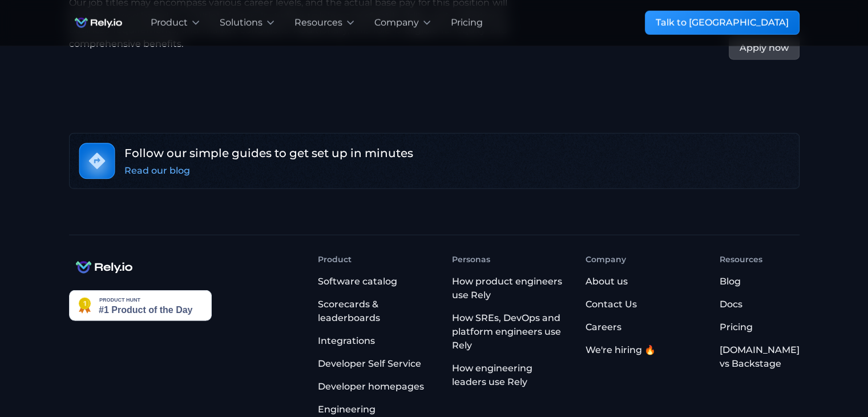 The width and height of the screenshot is (868, 417). What do you see at coordinates (510, 288) in the screenshot?
I see `div: How product engineers use Rely` at bounding box center [510, 288].